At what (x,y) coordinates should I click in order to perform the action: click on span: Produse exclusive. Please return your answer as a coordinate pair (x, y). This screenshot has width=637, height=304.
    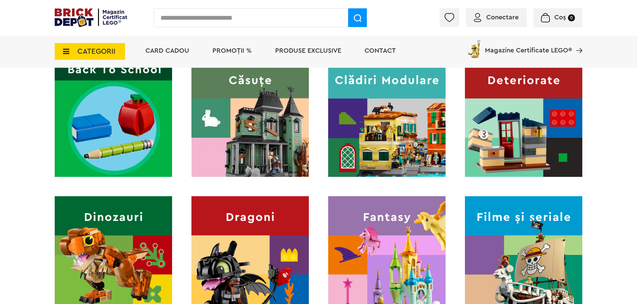
    Looking at the image, I should click on (308, 51).